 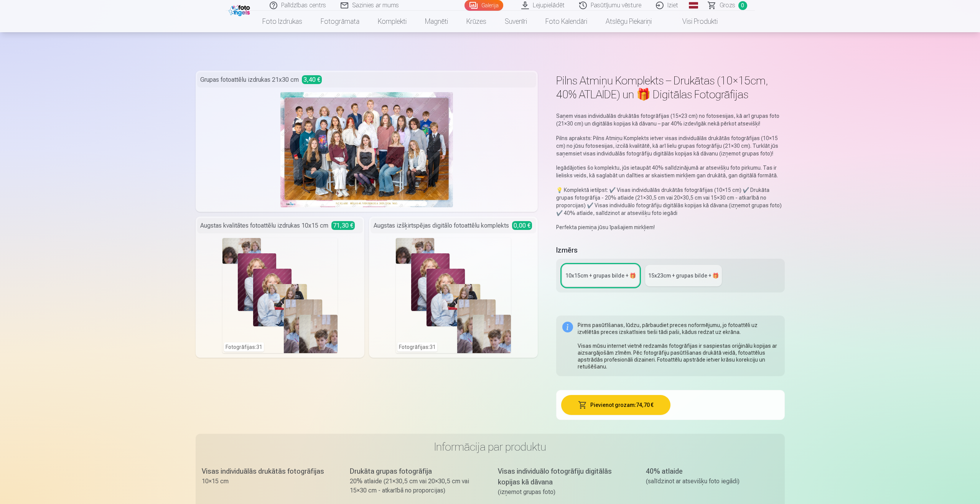 I want to click on a: Komplekti, so click(x=392, y=21).